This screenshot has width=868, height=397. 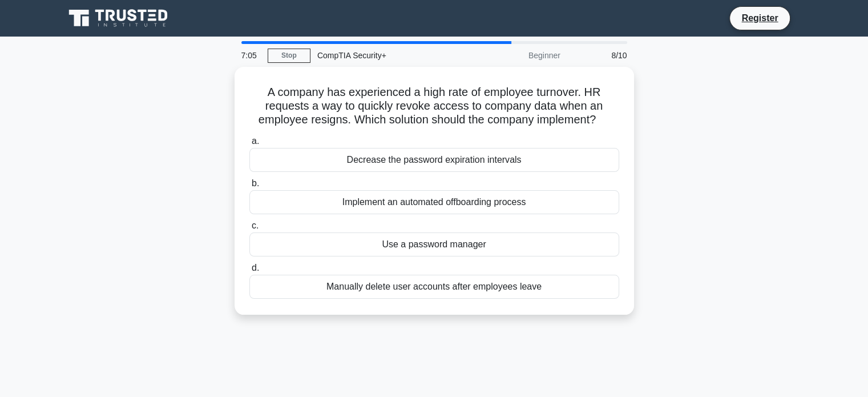 I want to click on span: c., so click(x=255, y=225).